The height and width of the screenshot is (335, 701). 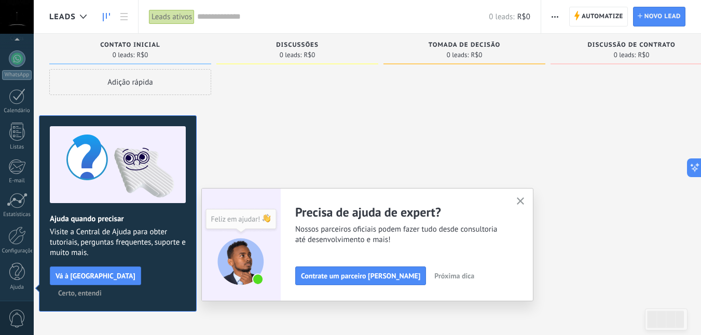 What do you see at coordinates (400, 212) in the screenshot?
I see `h2: Precisa de ajuda de expert?` at bounding box center [400, 212].